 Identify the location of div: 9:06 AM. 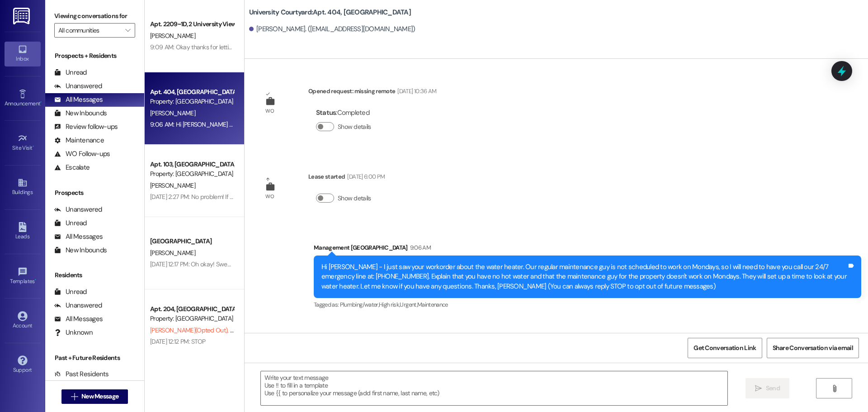
(419, 247).